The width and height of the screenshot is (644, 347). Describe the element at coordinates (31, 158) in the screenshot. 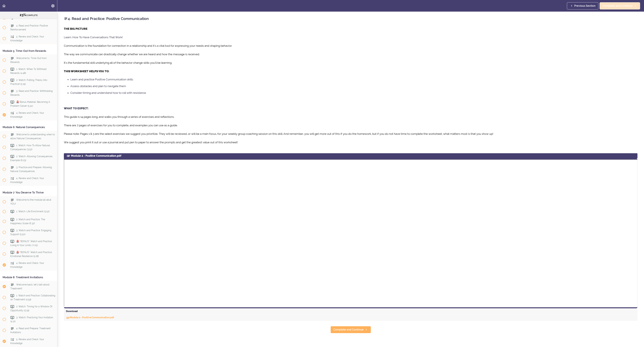

I see `span: 2. Watch: Allowing Consequences Example (6:23)` at that location.